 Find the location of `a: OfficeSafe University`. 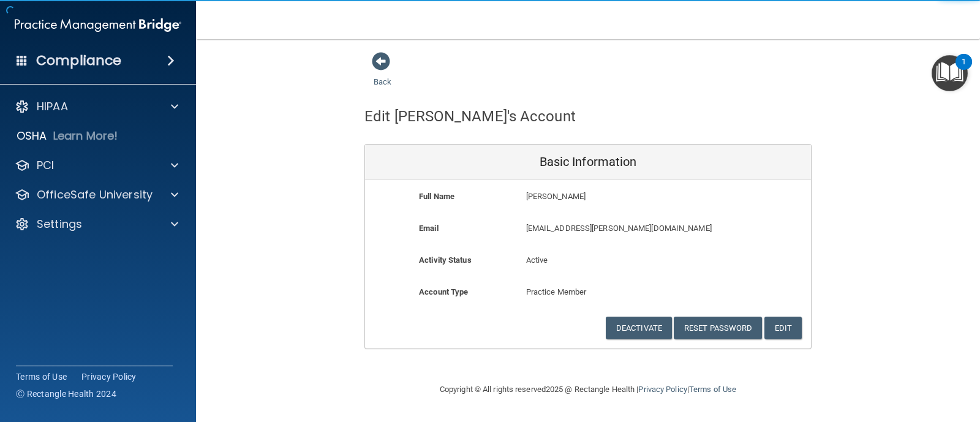

a: OfficeSafe University is located at coordinates (96, 194).